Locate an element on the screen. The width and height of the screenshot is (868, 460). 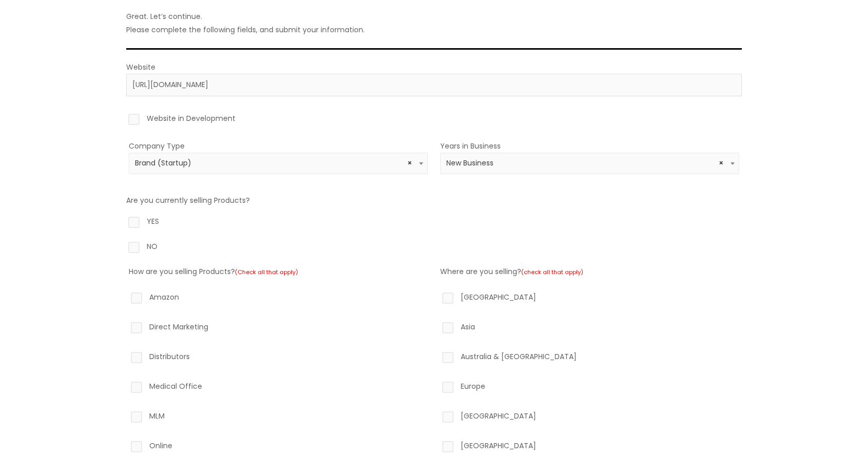
label: Asia is located at coordinates (590, 329).